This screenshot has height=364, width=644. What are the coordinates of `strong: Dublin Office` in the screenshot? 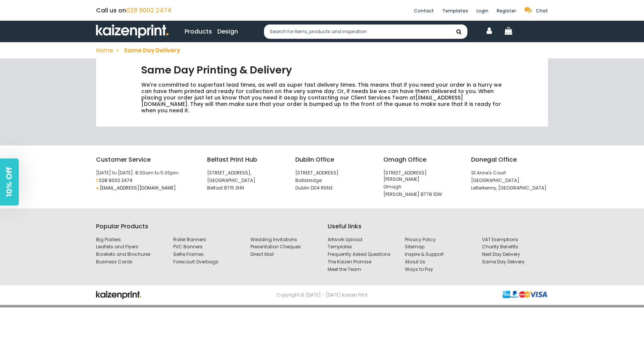 It's located at (334, 159).